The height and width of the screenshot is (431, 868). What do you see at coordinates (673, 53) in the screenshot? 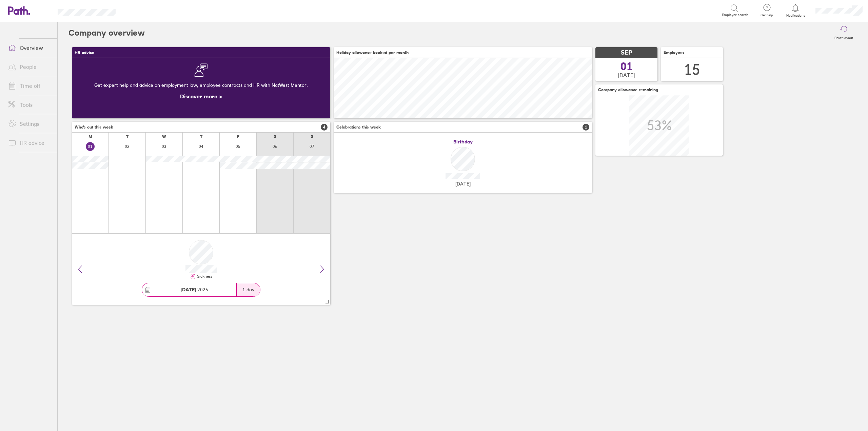
I see `span: Employees` at bounding box center [673, 53].